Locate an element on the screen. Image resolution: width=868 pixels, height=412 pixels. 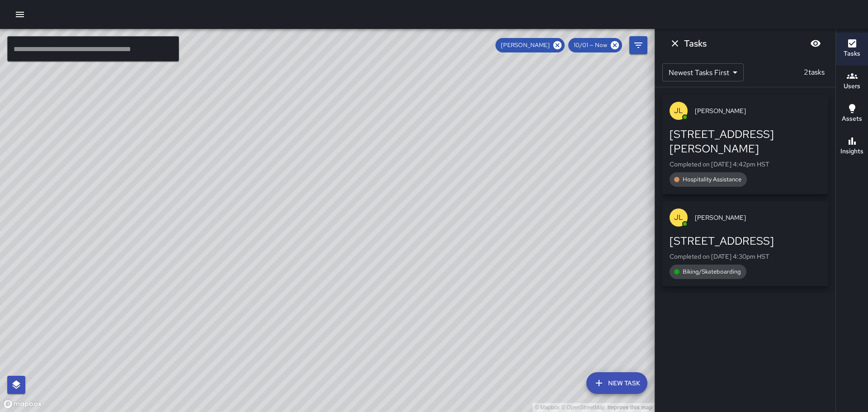
h6: Assets is located at coordinates (852, 119).